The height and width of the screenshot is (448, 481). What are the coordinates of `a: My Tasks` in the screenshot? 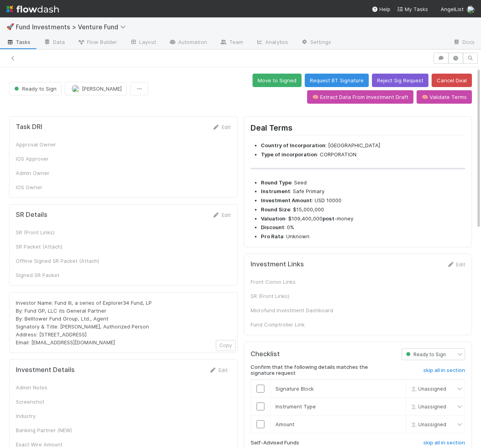 It's located at (413, 9).